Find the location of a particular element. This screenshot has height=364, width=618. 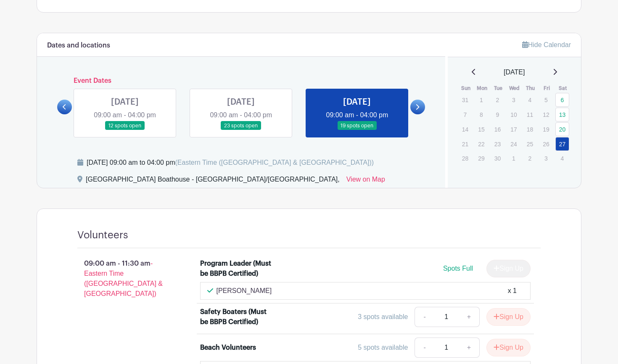

p: 23 is located at coordinates (497, 144).